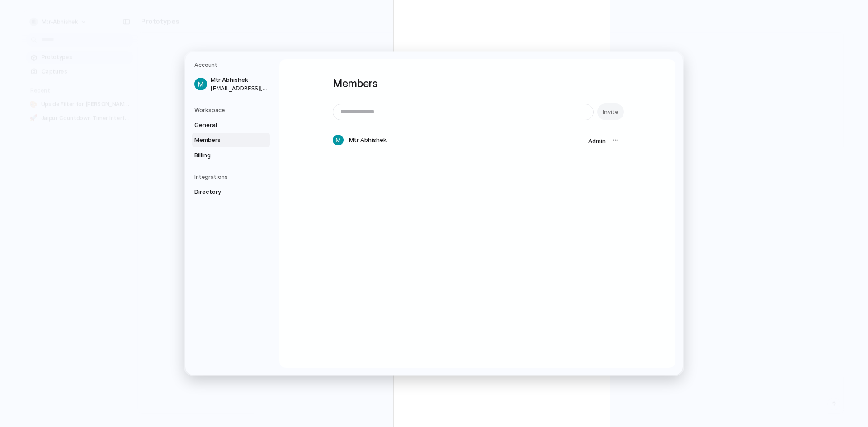 This screenshot has height=427, width=868. I want to click on span: Billing, so click(224, 155).